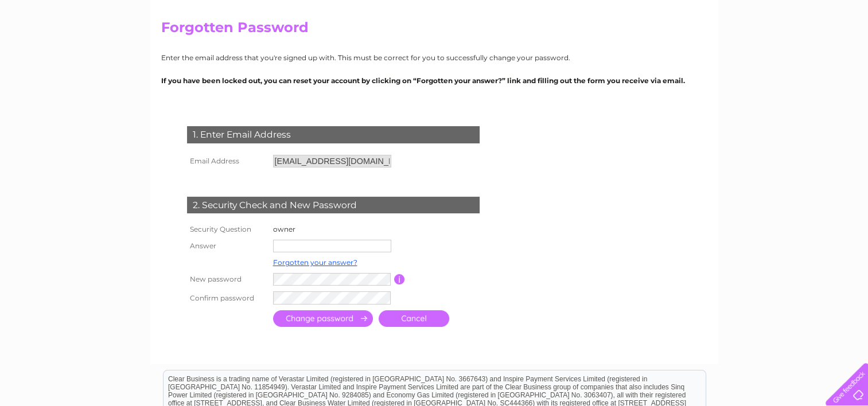 The image size is (868, 406). Describe the element at coordinates (227, 161) in the screenshot. I see `th: Email Address` at that location.